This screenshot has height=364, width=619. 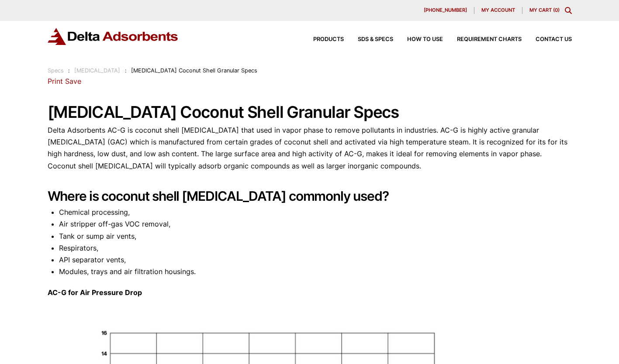 What do you see at coordinates (545, 10) in the screenshot?
I see `a: My Cart (0)` at bounding box center [545, 10].